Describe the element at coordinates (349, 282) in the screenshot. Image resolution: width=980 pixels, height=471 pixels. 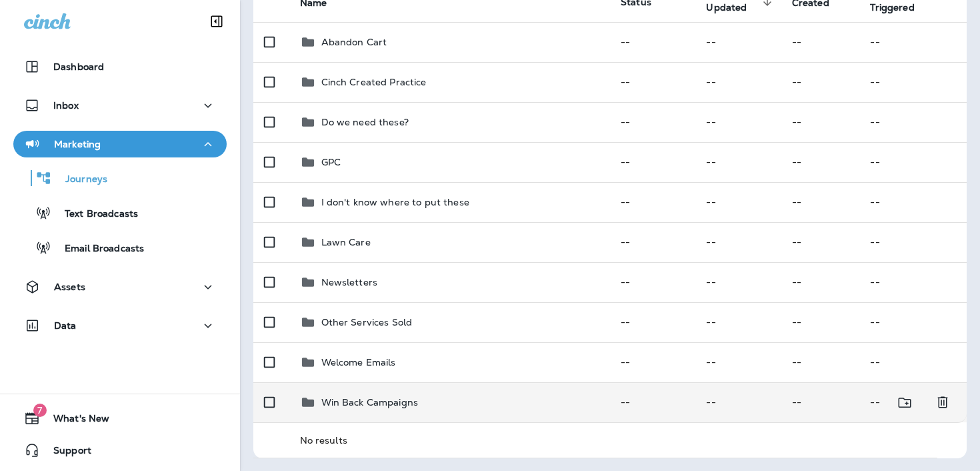
I see `p: Newsletters` at that location.